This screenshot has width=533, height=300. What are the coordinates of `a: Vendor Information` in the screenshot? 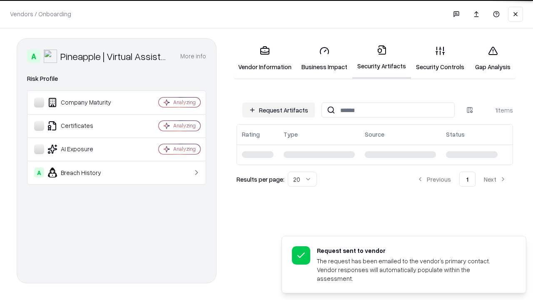 It's located at (265, 58).